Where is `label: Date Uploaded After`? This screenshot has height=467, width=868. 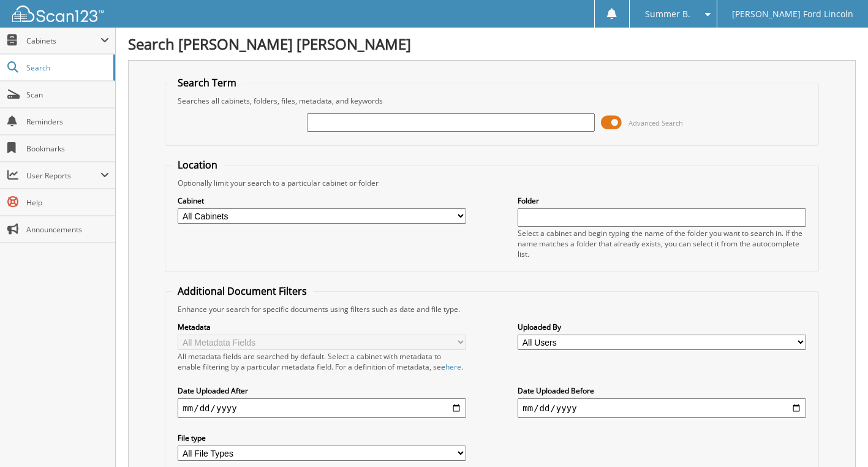 label: Date Uploaded After is located at coordinates (322, 390).